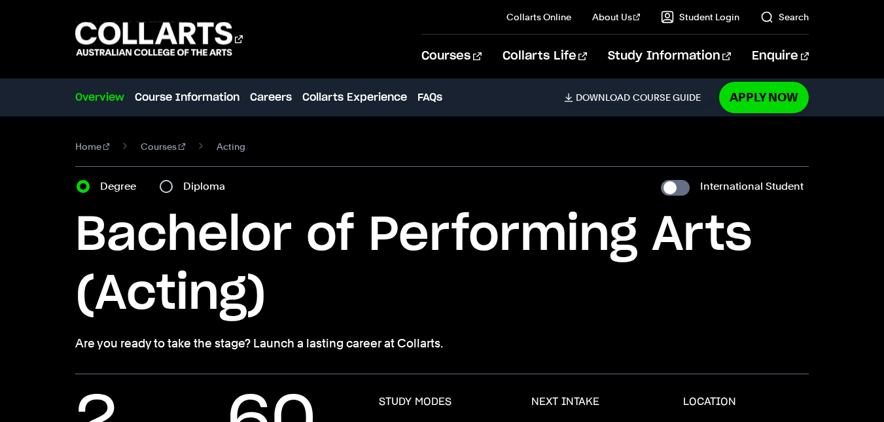  I want to click on a: Search, so click(785, 17).